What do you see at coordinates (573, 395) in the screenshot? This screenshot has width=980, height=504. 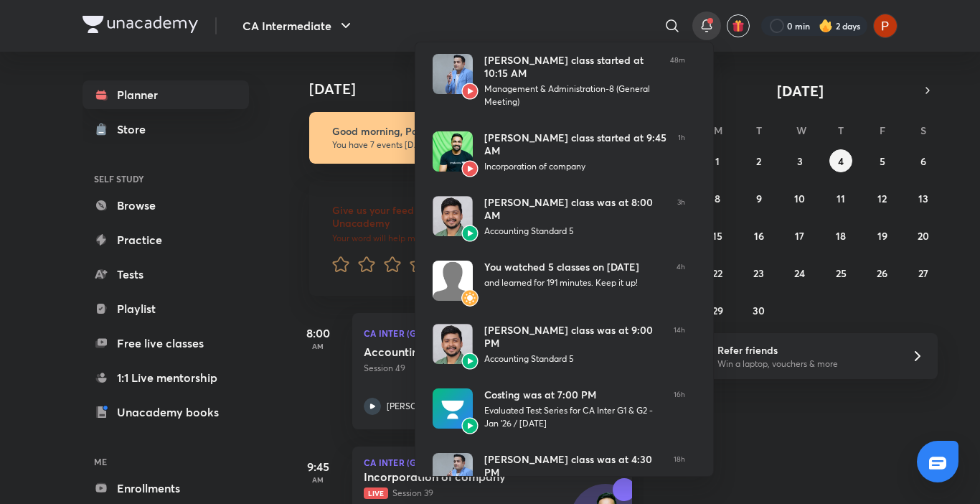 I see `div: Costing was at 7:00 PM` at bounding box center [573, 395].